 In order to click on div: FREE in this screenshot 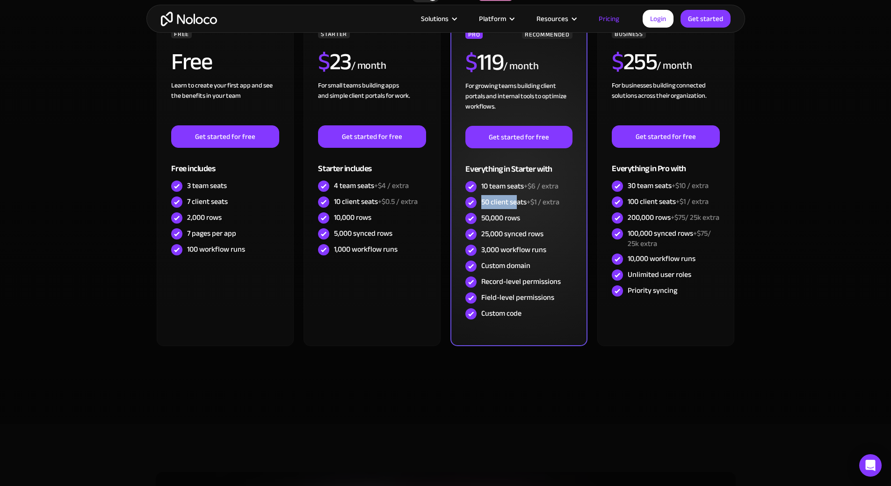, I will do `click(182, 34)`.